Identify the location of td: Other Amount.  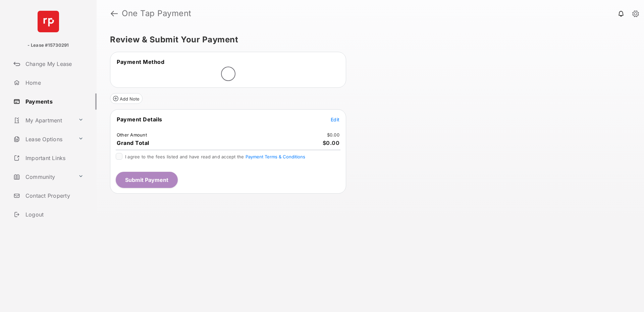
(132, 134).